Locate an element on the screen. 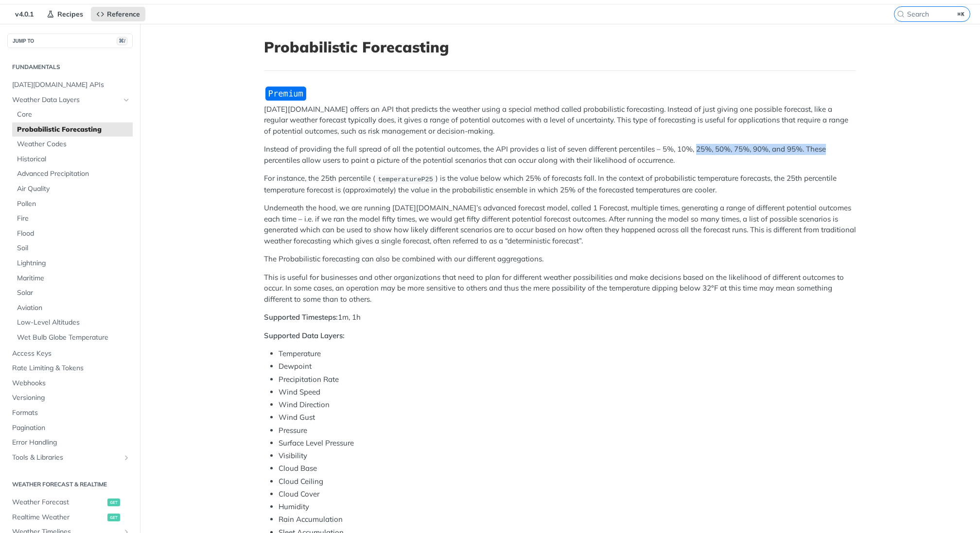  a: Solar is located at coordinates (73, 293).